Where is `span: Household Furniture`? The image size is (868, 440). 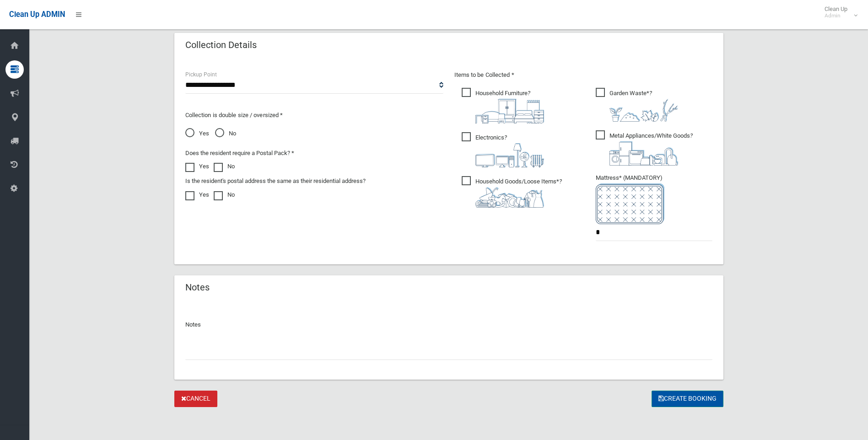
span: Household Furniture is located at coordinates (502, 105).